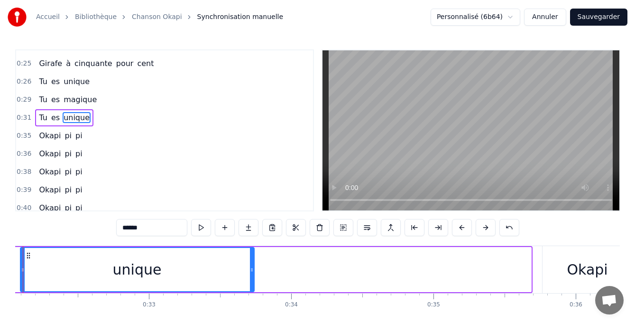 This screenshot has height=324, width=635. Describe the element at coordinates (96, 17) in the screenshot. I see `a: Bibliothèque` at that location.